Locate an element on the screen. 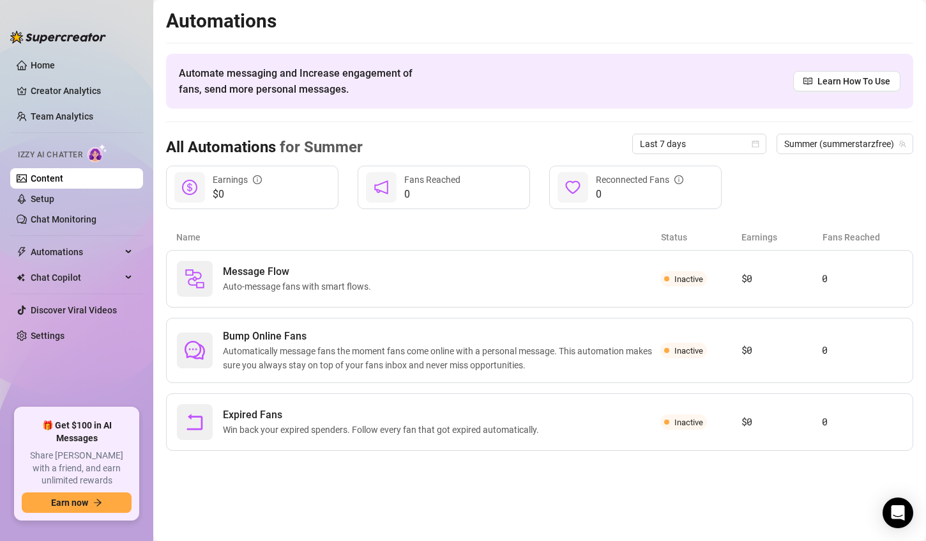 This screenshot has height=541, width=926. span: team is located at coordinates (903, 144).